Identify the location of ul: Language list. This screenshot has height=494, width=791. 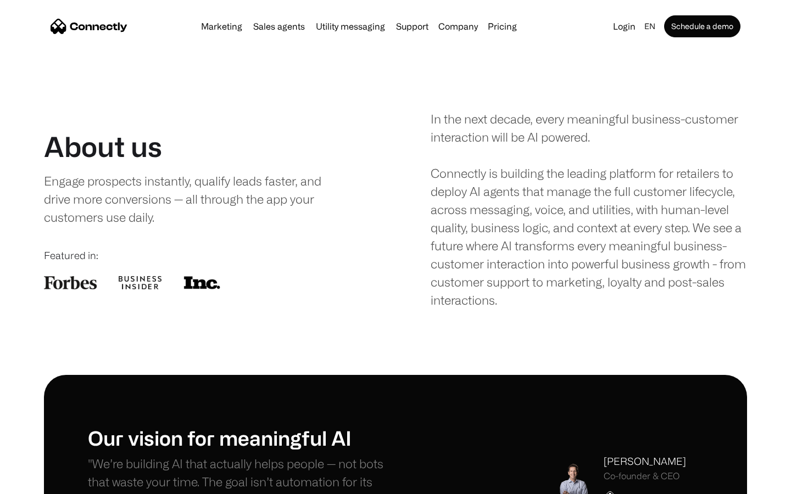
(44, 483).